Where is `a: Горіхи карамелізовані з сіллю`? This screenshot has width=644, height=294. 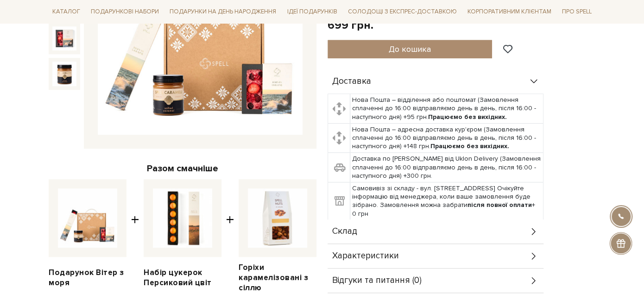
a: Горіхи карамелізовані з сіллю is located at coordinates (277, 278).